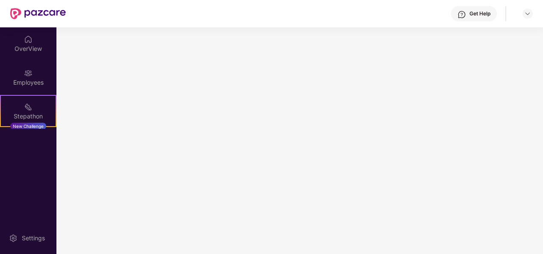  Describe the element at coordinates (28, 73) in the screenshot. I see `img: svg+xml;base64,PHN2ZyBpZD0iRW1wbG95ZWVzIiB4bWxucz0iaHR0cDovL3d3dy53My5vcmcvMjAwMC9zdmciIHdpZHRoPS...` at that location.